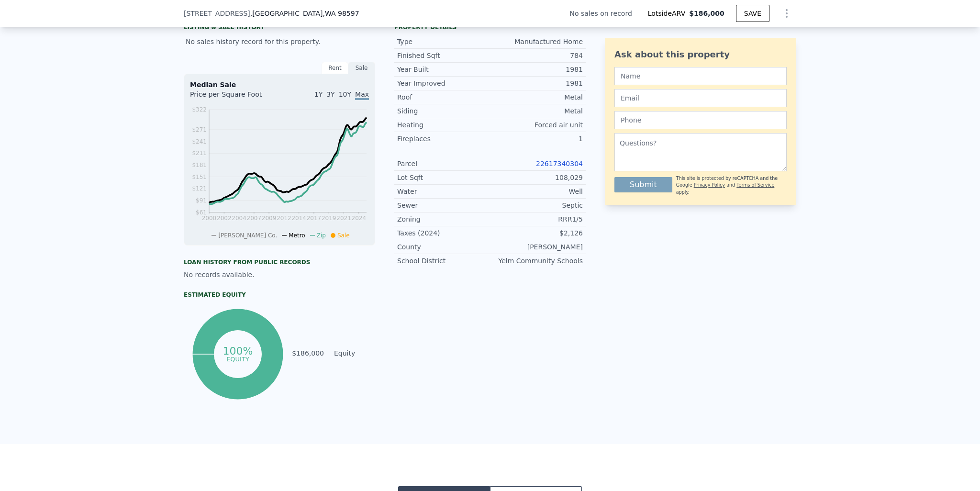 The width and height of the screenshot is (980, 491). I want to click on div: Price per Square Foot, so click(234, 97).